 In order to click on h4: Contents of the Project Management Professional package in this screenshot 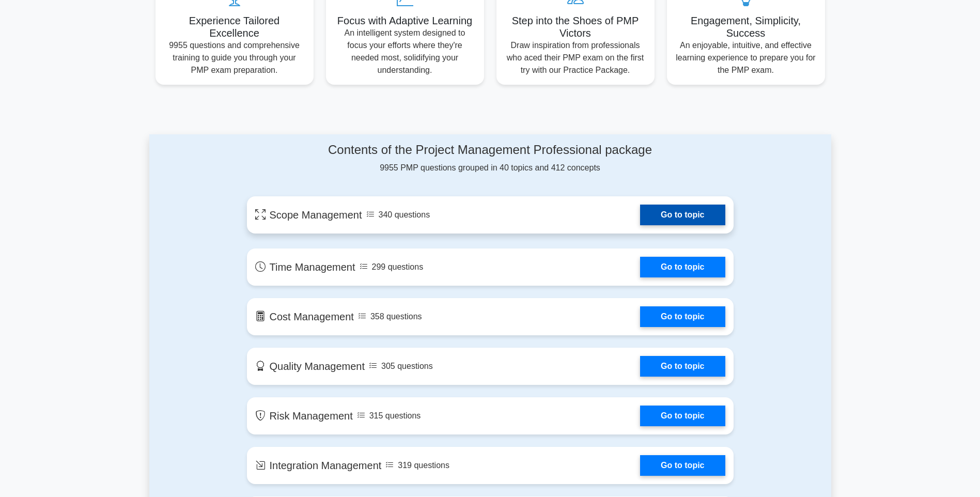, I will do `click(490, 150)`.